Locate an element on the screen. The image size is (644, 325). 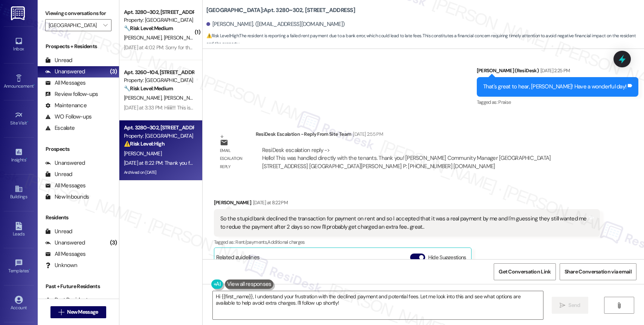
a: Templates • is located at coordinates (19, 267).